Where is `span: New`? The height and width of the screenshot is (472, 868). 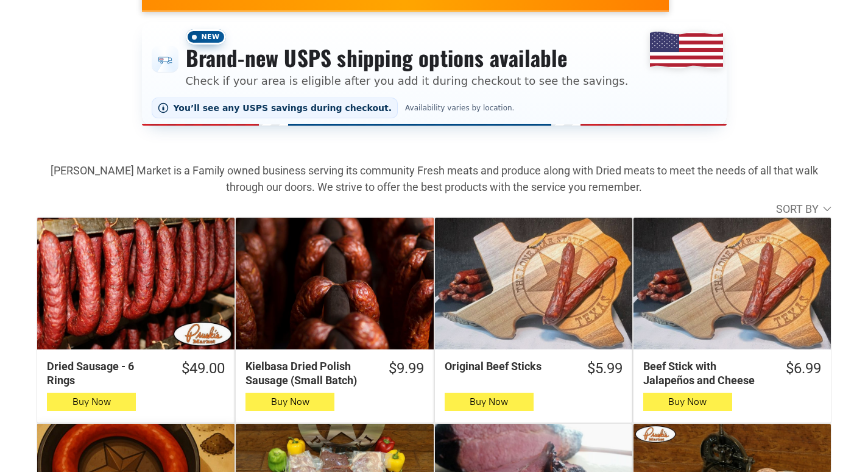
span: New is located at coordinates (206, 36).